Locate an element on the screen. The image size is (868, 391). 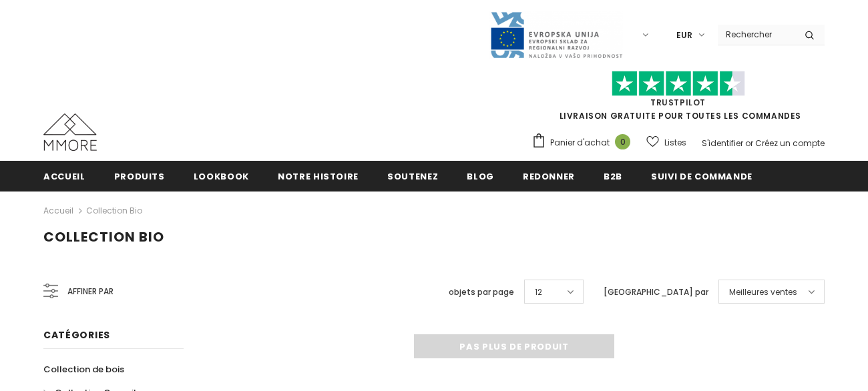
img: Cas MMORE is located at coordinates (70, 132).